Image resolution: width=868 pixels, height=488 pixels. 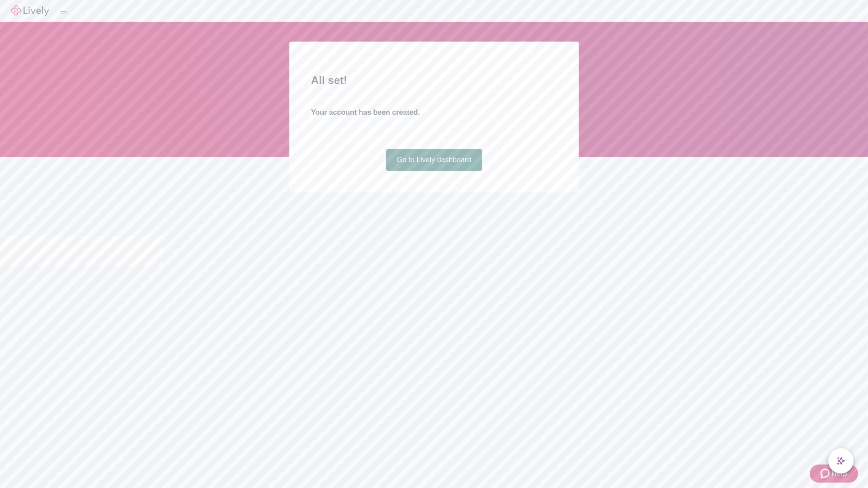 I want to click on a: Go to Lively dashboard, so click(x=434, y=160).